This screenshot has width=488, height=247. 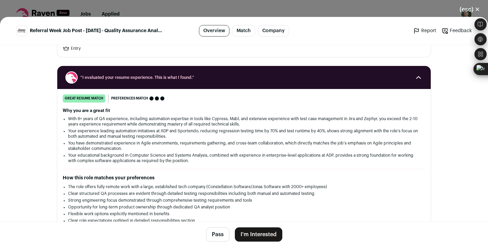 I want to click on li: Clear structured QA processes are evident through detailed testing responsibilities including bot..., so click(x=244, y=194).